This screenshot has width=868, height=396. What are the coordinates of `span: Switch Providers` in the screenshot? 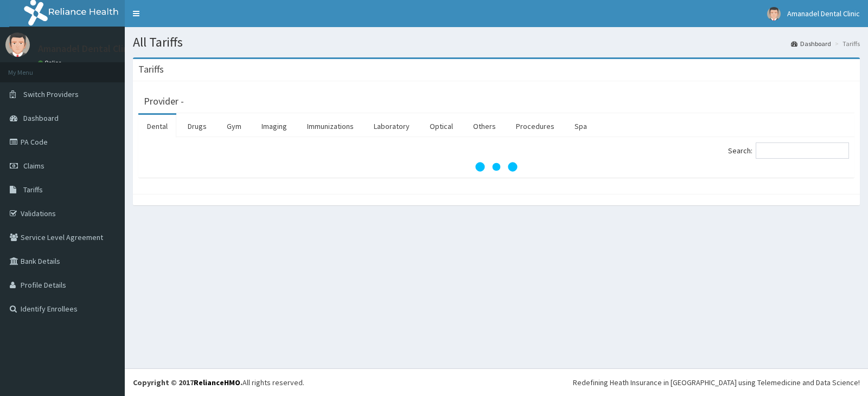 It's located at (51, 94).